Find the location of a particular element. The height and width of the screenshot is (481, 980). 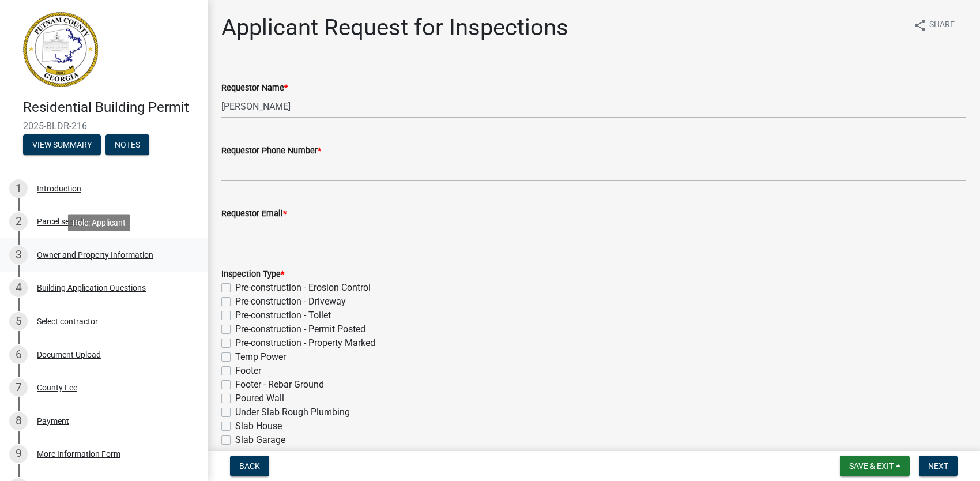

div: 9 is located at coordinates (19, 453).